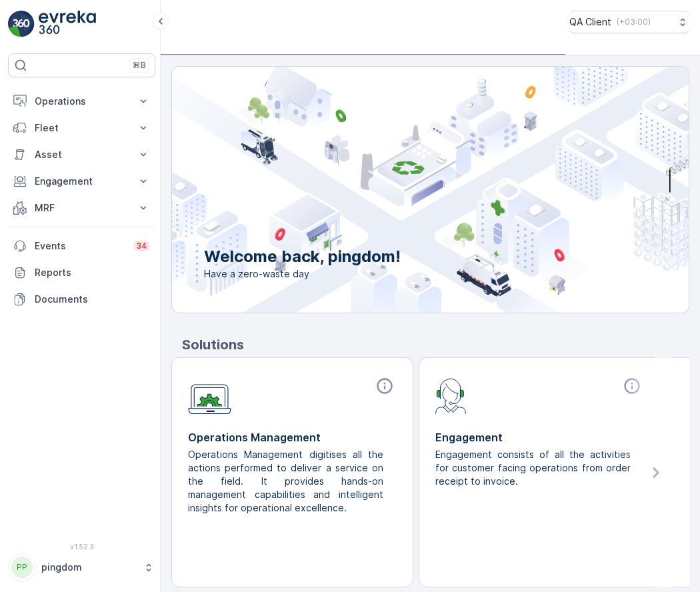  Describe the element at coordinates (589, 22) in the screenshot. I see `p: QA Client` at that location.